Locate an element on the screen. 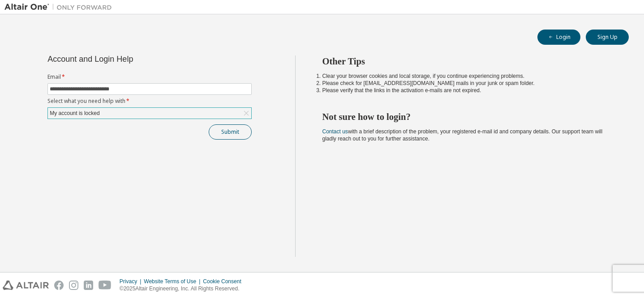 The width and height of the screenshot is (644, 298). button: Sign Up is located at coordinates (607, 37).